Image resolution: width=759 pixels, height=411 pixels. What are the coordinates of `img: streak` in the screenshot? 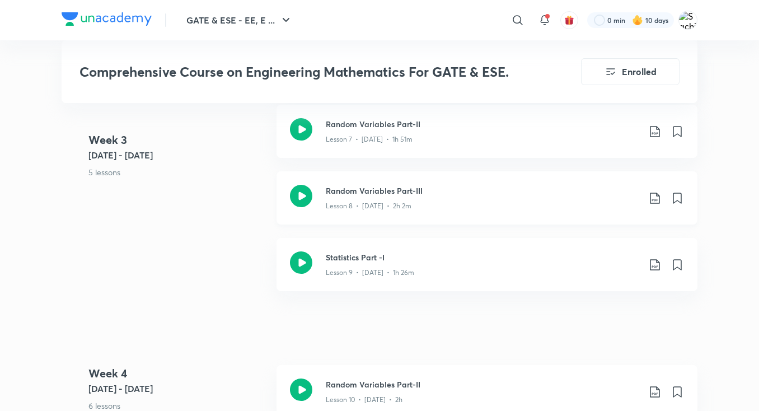 It's located at (637, 20).